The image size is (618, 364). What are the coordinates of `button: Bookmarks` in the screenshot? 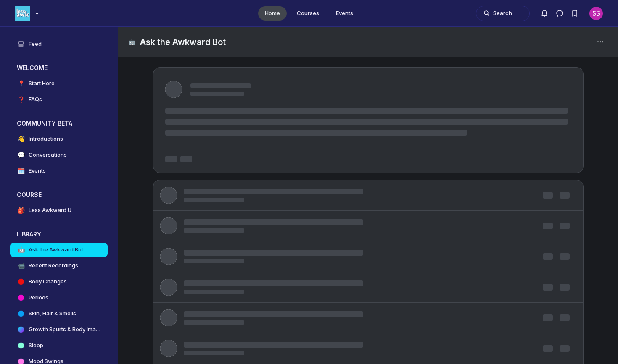 It's located at (575, 13).